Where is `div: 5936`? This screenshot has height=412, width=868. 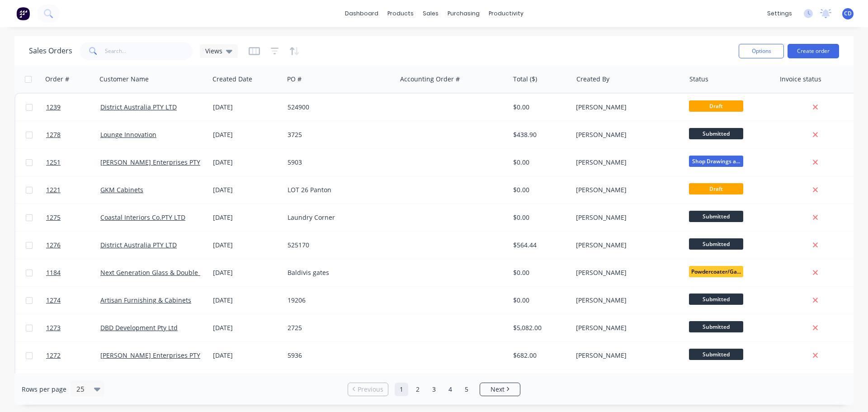
div: 5936 is located at coordinates (338, 356).